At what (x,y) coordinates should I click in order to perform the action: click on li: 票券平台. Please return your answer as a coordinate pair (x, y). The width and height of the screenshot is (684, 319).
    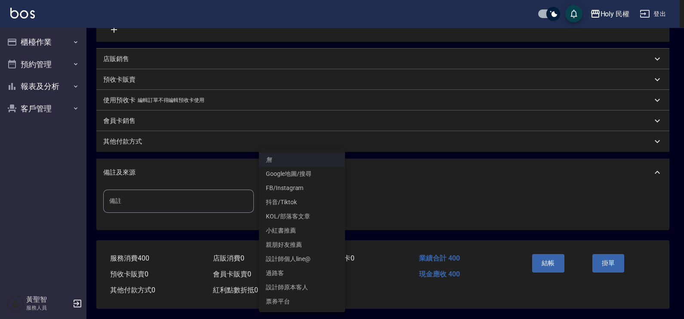
    Looking at the image, I should click on (302, 302).